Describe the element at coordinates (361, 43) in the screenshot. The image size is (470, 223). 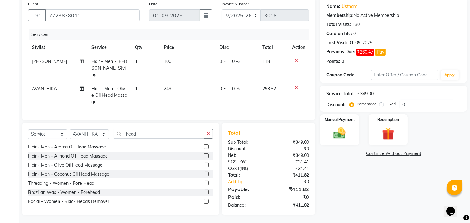
I see `div: 01-09-2025` at that location.